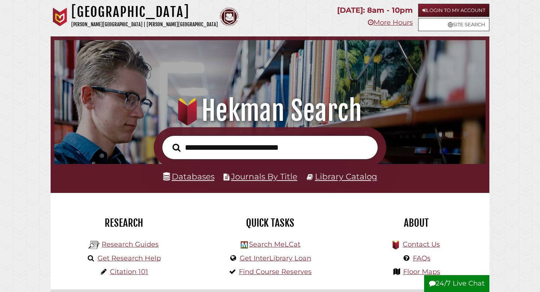 The width and height of the screenshot is (540, 292). What do you see at coordinates (60, 17) in the screenshot?
I see `img: Calvin University` at bounding box center [60, 17].